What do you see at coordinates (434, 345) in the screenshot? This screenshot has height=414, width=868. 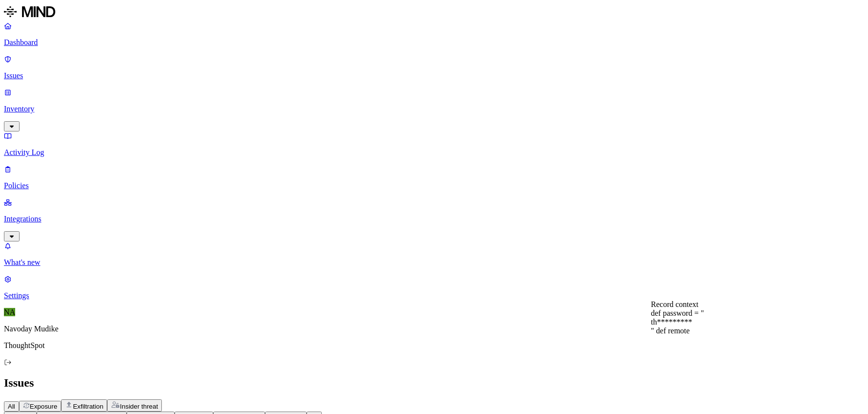 I see `p: ThoughtSpot` at bounding box center [434, 345].